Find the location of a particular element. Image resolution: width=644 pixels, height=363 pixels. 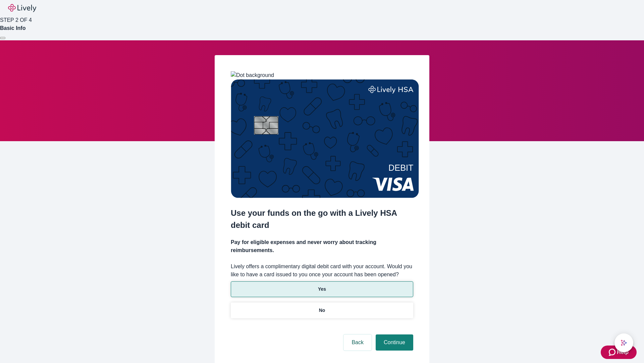

button: Continue is located at coordinates (394, 342).